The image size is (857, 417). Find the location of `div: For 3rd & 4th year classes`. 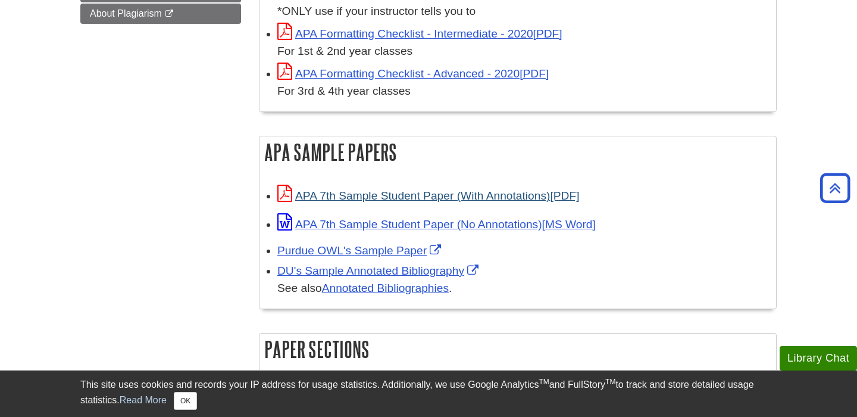

div: For 3rd & 4th year classes is located at coordinates (524, 91).